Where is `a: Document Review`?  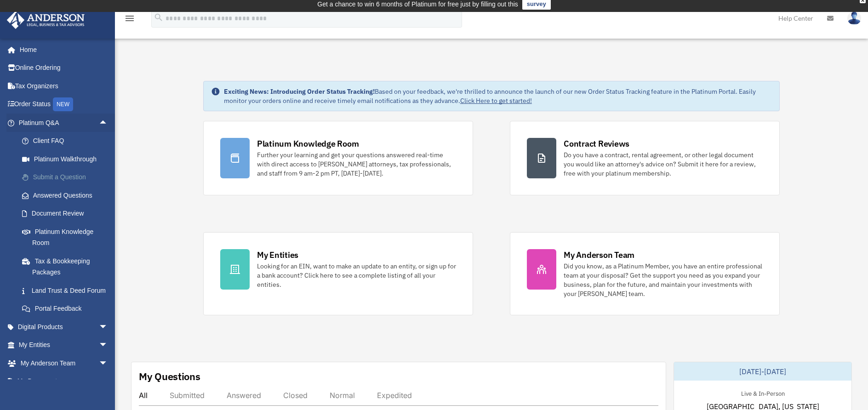 a: Document Review is located at coordinates (68, 214).